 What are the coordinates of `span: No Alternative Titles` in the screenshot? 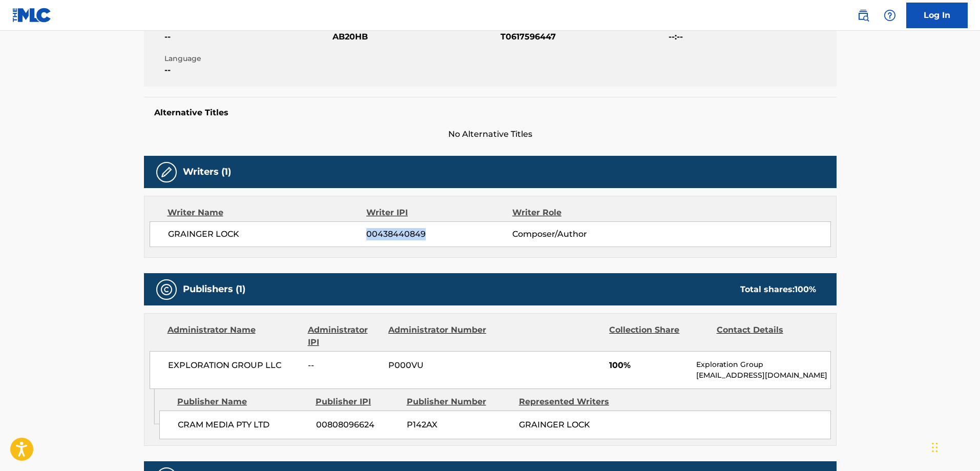 It's located at (490, 135).